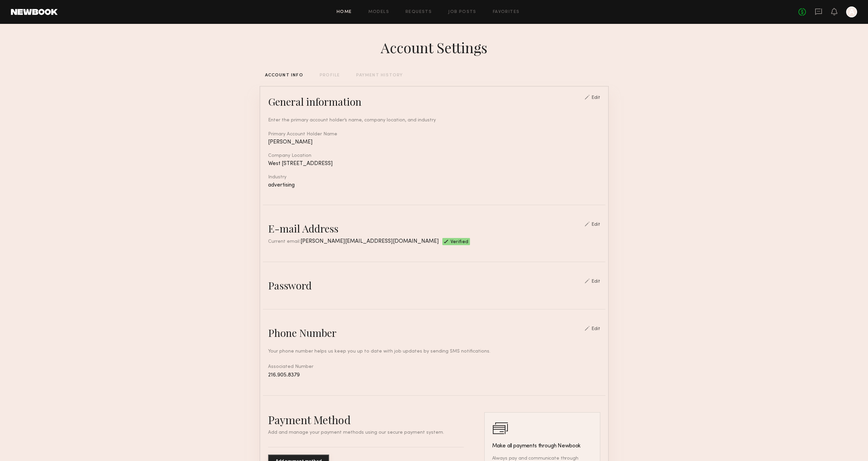 This screenshot has width=868, height=461. What do you see at coordinates (366, 432) in the screenshot?
I see `p: Add and manage your payment methods using our secure payment system.` at bounding box center [366, 432].